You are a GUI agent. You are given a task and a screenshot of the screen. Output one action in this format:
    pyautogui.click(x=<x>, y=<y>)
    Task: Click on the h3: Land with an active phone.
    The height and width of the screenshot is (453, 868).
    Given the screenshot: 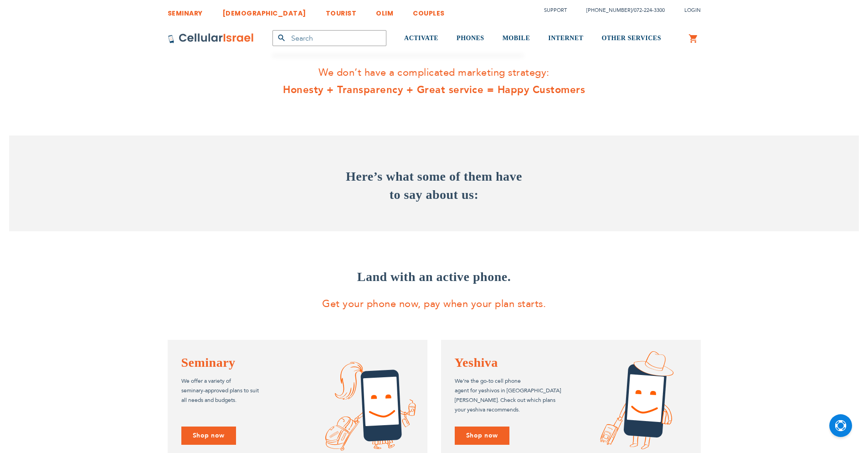 What is the action you would take?
    pyautogui.click(x=435, y=277)
    